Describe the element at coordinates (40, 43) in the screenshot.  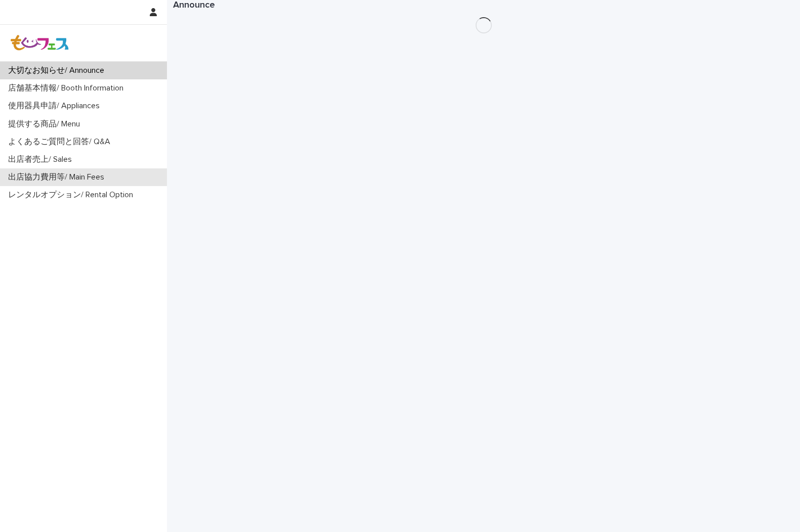
I see `img: Z8gcrWHQVC4NX3Wf4olx` at that location.